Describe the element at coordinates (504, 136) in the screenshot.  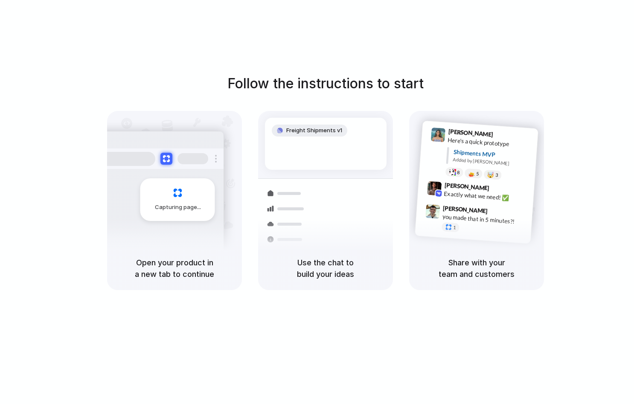
I see `span: 9:41 AM` at that location.